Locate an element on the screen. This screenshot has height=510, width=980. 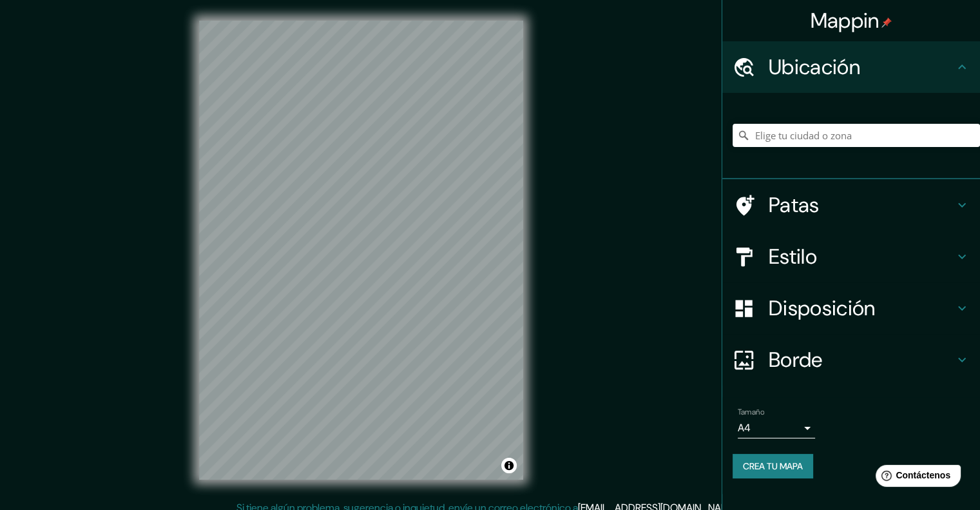
font: Crea tu mapa is located at coordinates (773, 466).